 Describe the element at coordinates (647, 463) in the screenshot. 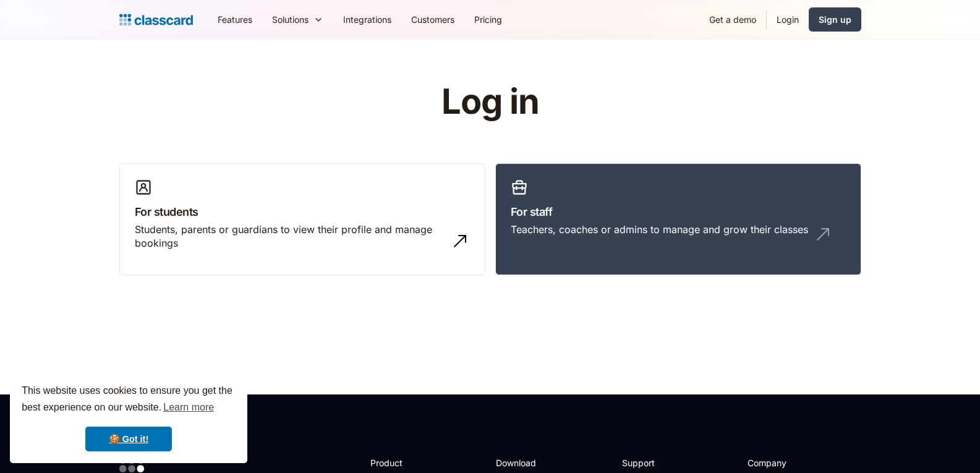

I see `h2: Support` at that location.